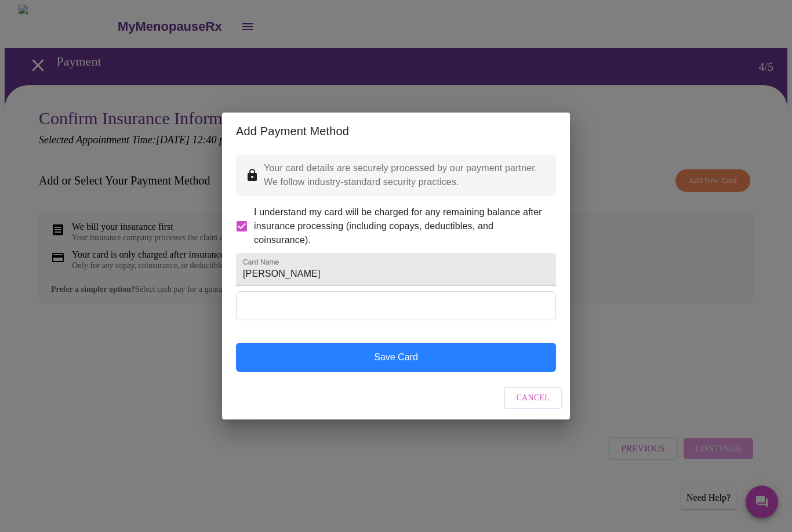 The image size is (792, 532). What do you see at coordinates (533, 398) in the screenshot?
I see `button: Cancel` at bounding box center [533, 398].